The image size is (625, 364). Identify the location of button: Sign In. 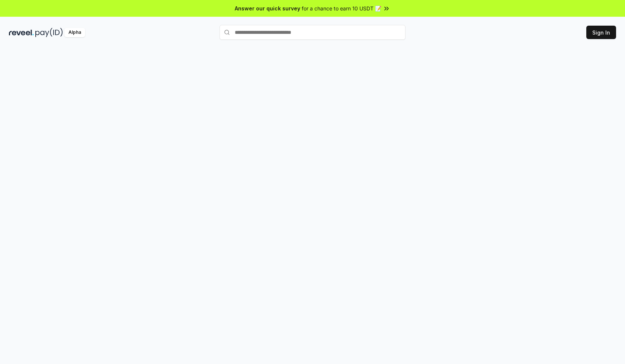
(601, 32).